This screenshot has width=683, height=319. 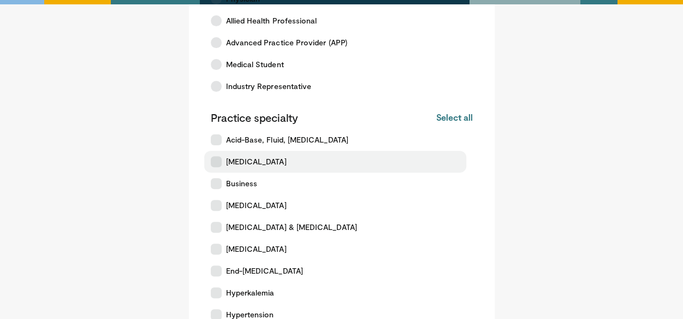 What do you see at coordinates (269, 86) in the screenshot?
I see `span: Industry Representative` at bounding box center [269, 86].